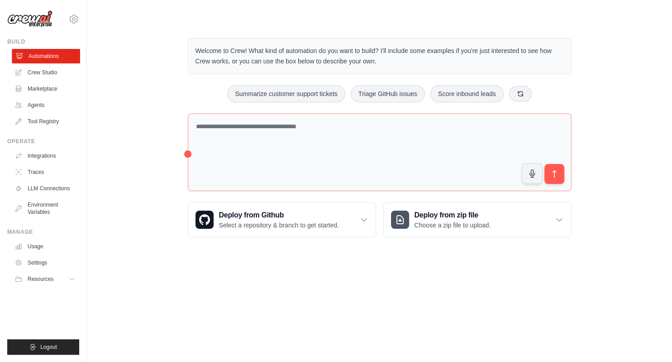 This screenshot has height=362, width=672. I want to click on a: Settings, so click(45, 262).